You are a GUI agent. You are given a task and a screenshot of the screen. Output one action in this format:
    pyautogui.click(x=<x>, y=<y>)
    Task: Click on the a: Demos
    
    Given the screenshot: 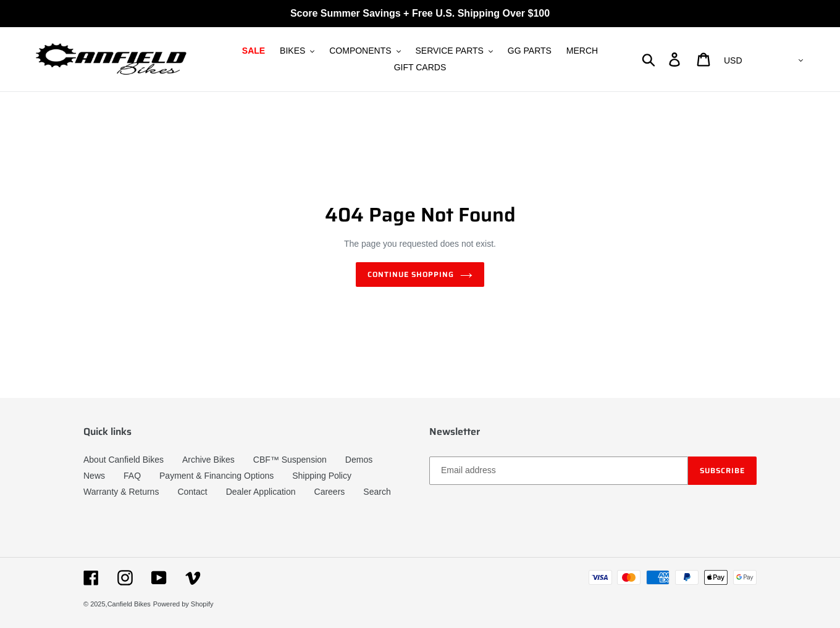 What is the action you would take?
    pyautogui.click(x=359, y=460)
    